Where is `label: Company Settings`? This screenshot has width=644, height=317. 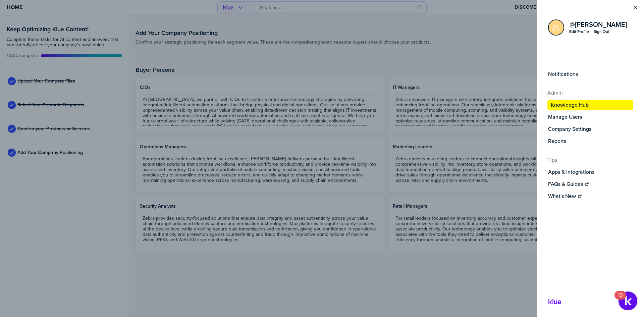
label: Company Settings is located at coordinates (570, 129).